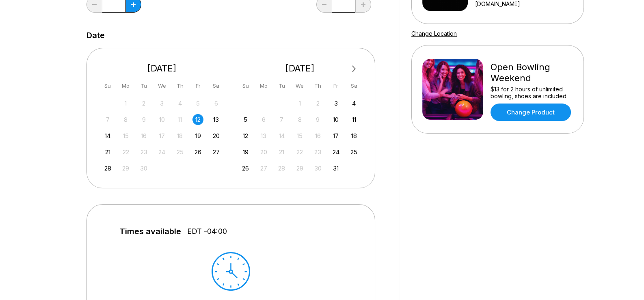  I want to click on div: Not available Wednesday, September 24th, 2025, so click(162, 152).